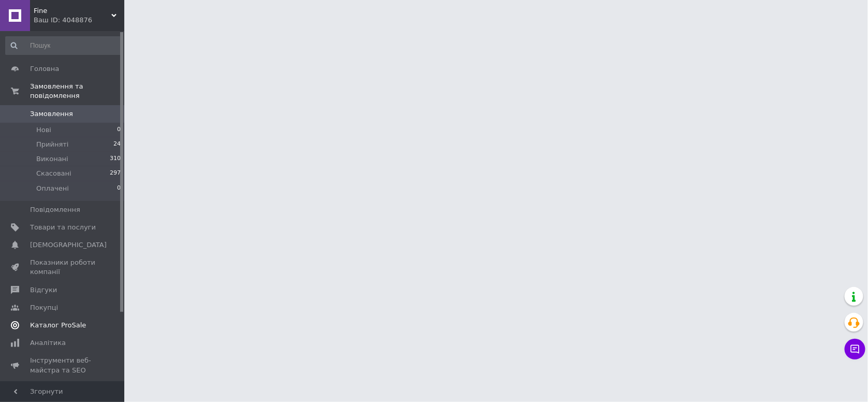  Describe the element at coordinates (58, 325) in the screenshot. I see `span: Каталог ProSale` at that location.